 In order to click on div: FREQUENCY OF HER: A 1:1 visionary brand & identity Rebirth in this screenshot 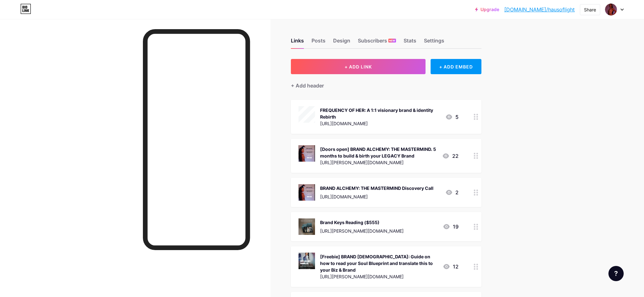, I will do `click(380, 114)`.